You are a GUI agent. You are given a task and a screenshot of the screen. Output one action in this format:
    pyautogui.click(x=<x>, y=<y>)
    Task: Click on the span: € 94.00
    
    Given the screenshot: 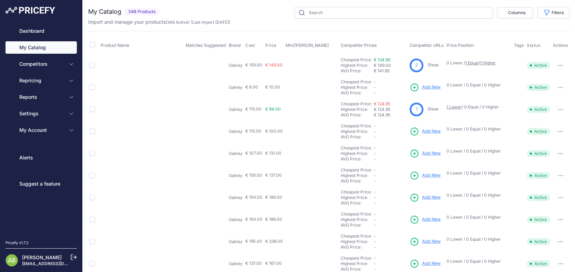 What is the action you would take?
    pyautogui.click(x=273, y=109)
    